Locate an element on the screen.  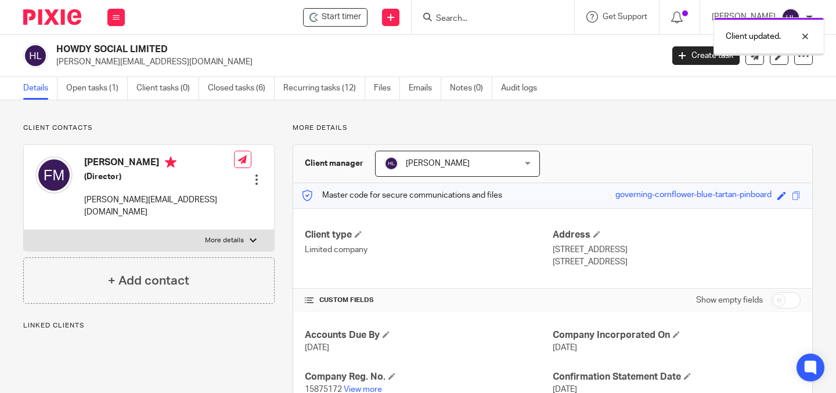
div: HOWDY SOCIAL LIMITED is located at coordinates (335, 17).